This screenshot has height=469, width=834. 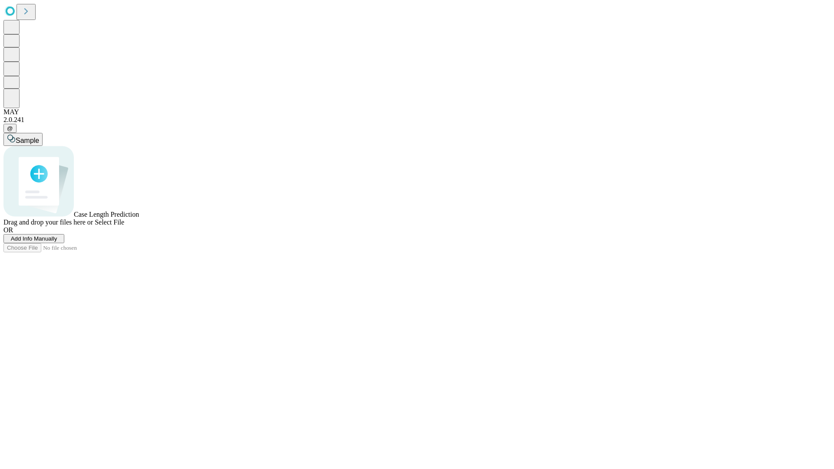 What do you see at coordinates (48, 222) in the screenshot?
I see `span: Drag and drop your files here or` at bounding box center [48, 222].